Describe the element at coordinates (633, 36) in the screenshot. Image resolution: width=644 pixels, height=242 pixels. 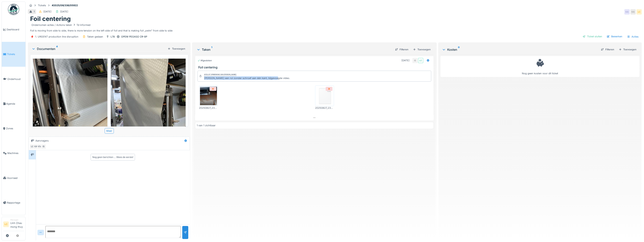
I see `div: Acties` at that location.